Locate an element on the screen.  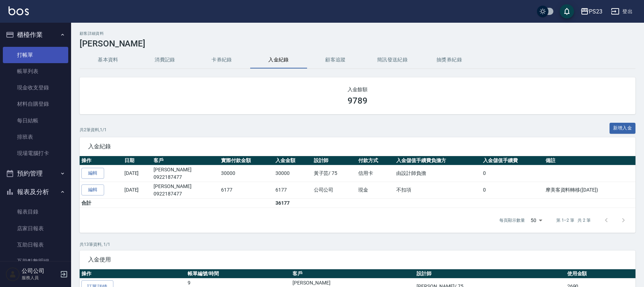
p: 每頁顯示數量 is located at coordinates (513, 221).